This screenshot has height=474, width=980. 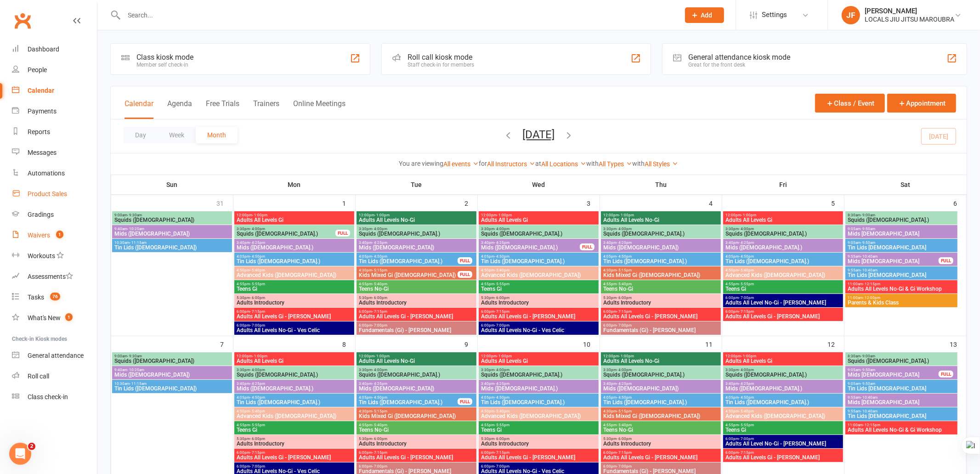 What do you see at coordinates (349, 344) in the screenshot?
I see `div: 8` at bounding box center [349, 344].